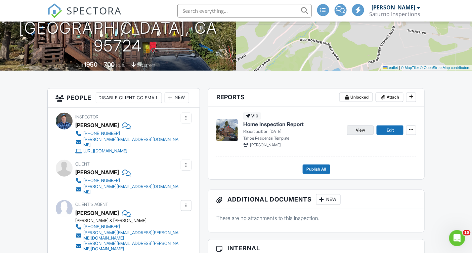 The width and height of the screenshot is (472, 253). What do you see at coordinates (94, 10) in the screenshot?
I see `span: SPECTORA` at bounding box center [94, 10].